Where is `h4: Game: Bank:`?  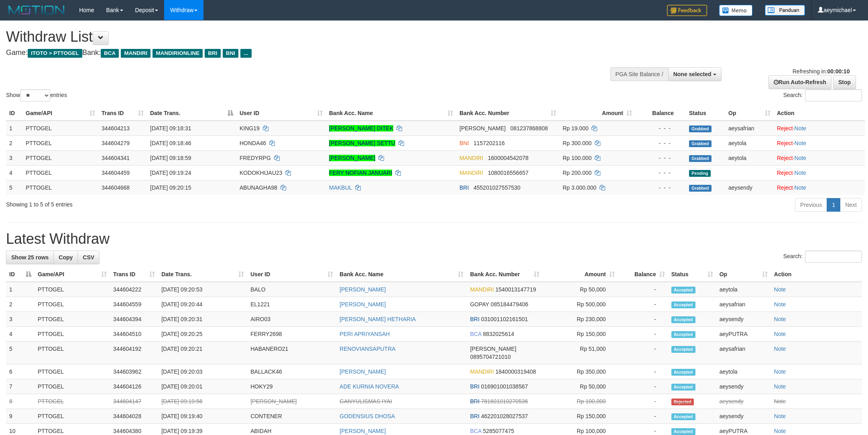 h4: Game: Bank: is located at coordinates (288, 53).